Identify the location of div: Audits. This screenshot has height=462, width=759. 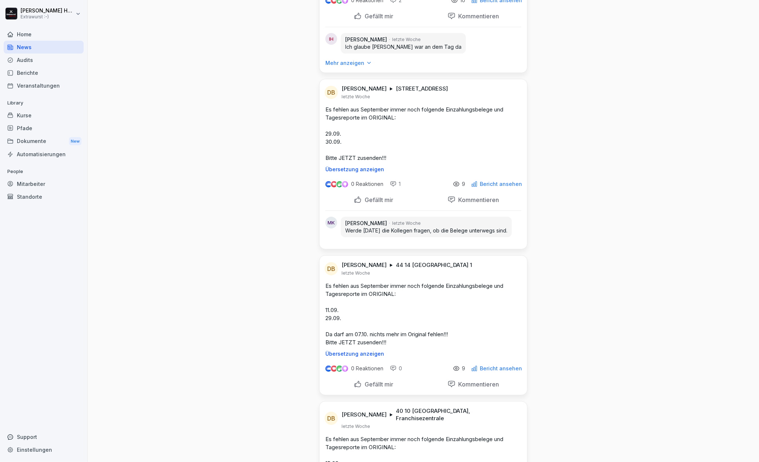
(44, 60).